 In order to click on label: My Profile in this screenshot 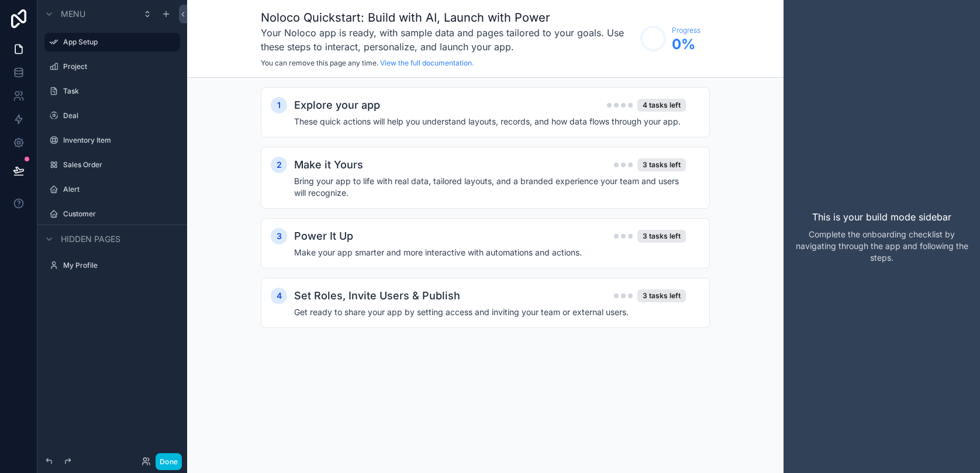, I will do `click(118, 266)`.